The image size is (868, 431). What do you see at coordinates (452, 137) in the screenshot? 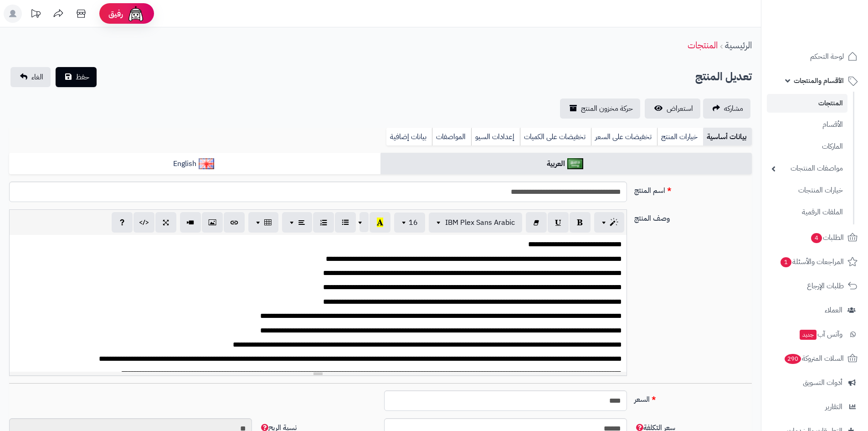
I see `a: المواصفات` at bounding box center [452, 137].